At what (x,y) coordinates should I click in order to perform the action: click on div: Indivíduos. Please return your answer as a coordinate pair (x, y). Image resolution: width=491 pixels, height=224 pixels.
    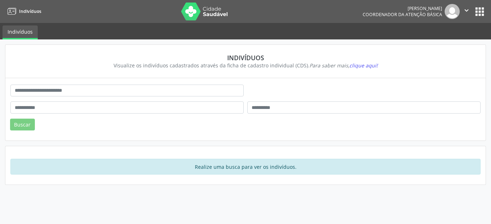
    Looking at the image, I should click on (245, 58).